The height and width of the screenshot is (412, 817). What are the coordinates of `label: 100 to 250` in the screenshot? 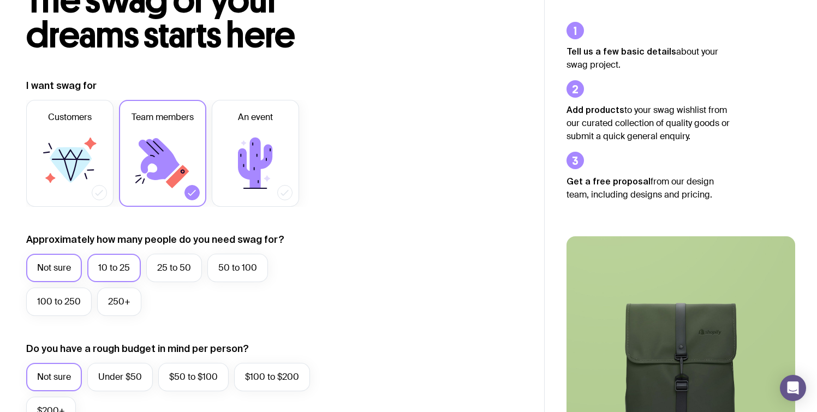 It's located at (59, 302).